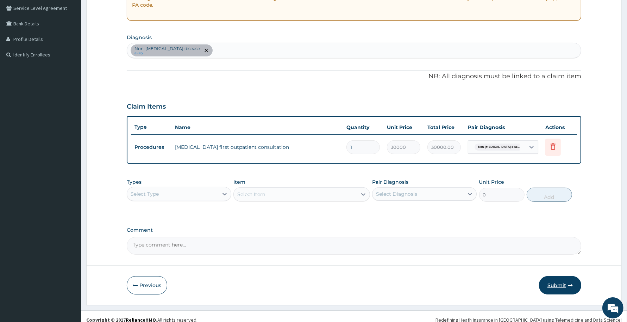 This screenshot has height=322, width=627. What do you see at coordinates (390, 182) in the screenshot?
I see `label: Pair Diagnosis` at bounding box center [390, 182].